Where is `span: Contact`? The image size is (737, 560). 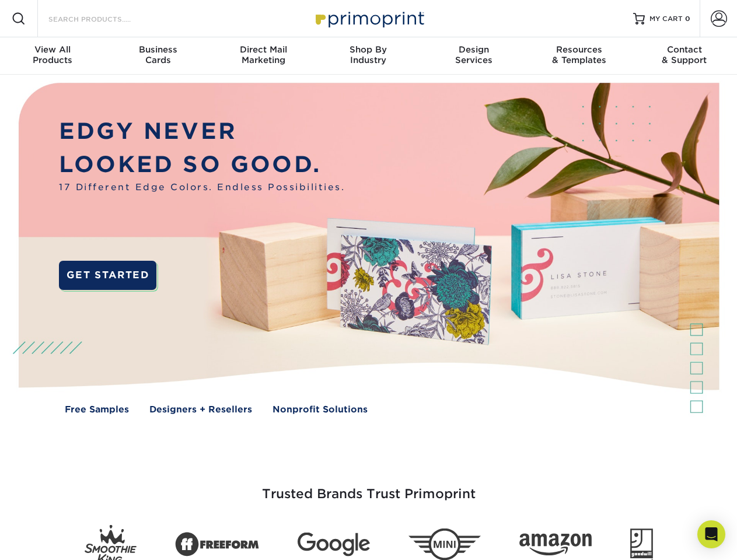 span: Contact is located at coordinates (684, 49).